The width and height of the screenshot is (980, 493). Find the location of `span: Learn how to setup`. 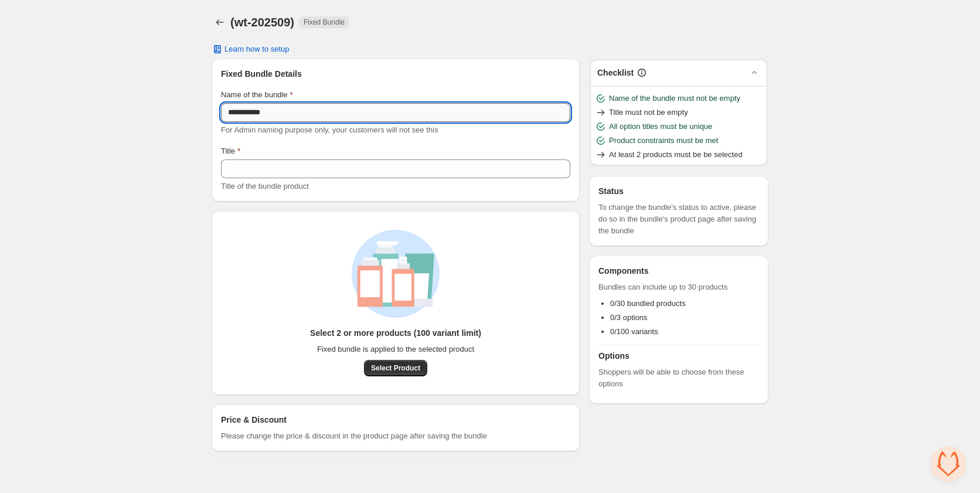

span: Learn how to setup is located at coordinates (257, 49).